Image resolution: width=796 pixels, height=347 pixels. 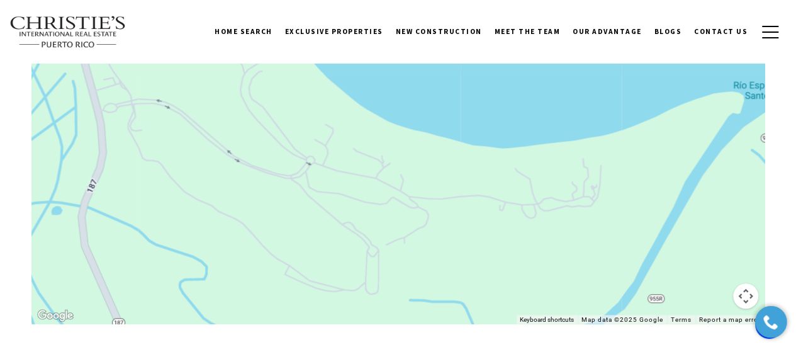 What do you see at coordinates (439, 31) in the screenshot?
I see `span: New Construction` at bounding box center [439, 31].